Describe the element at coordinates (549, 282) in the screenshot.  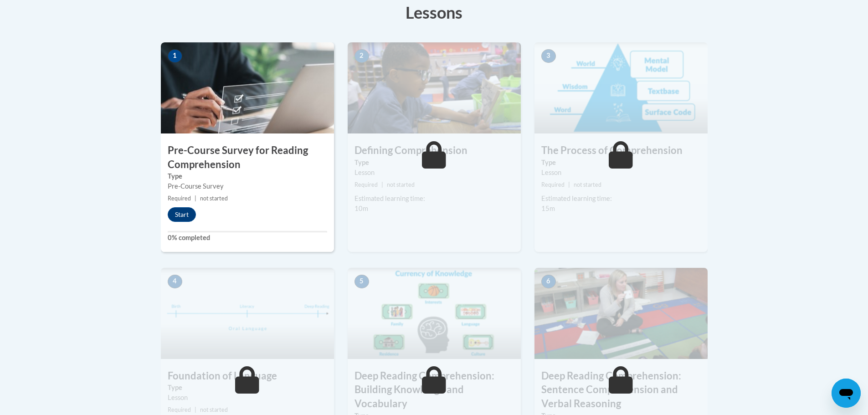
I see `span: 6` at that location.